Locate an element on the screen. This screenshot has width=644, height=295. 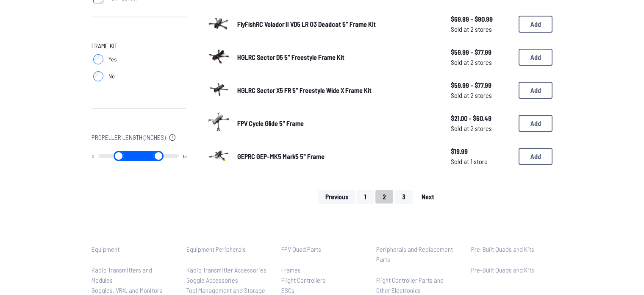
span: $69.89 - $90.99 is located at coordinates (481, 19).